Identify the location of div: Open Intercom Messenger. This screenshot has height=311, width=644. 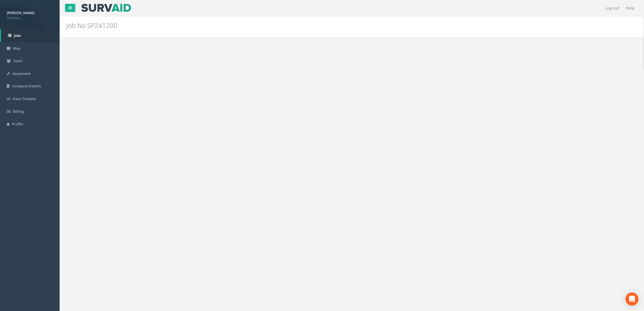
(632, 299).